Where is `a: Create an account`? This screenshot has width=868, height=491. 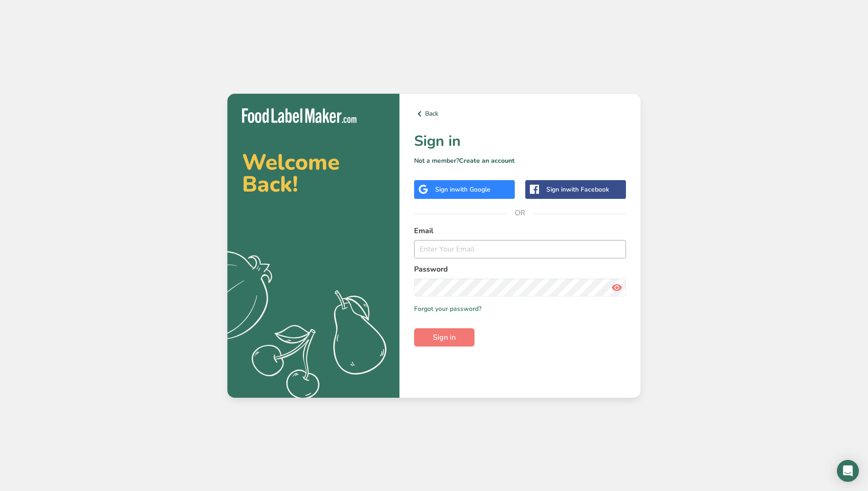 a: Create an account is located at coordinates (487, 160).